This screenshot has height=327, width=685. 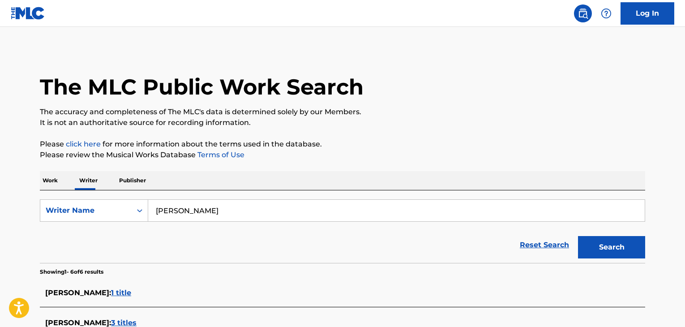 I want to click on p: It is not an authoritative source for recording information., so click(x=342, y=123).